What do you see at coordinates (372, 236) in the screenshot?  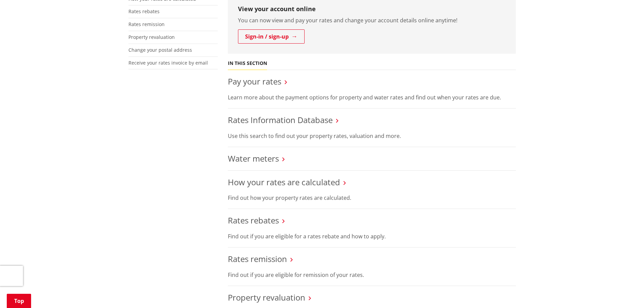 I see `p: Find out if you are eligible for a rates rebate and how to apply.` at bounding box center [372, 236].